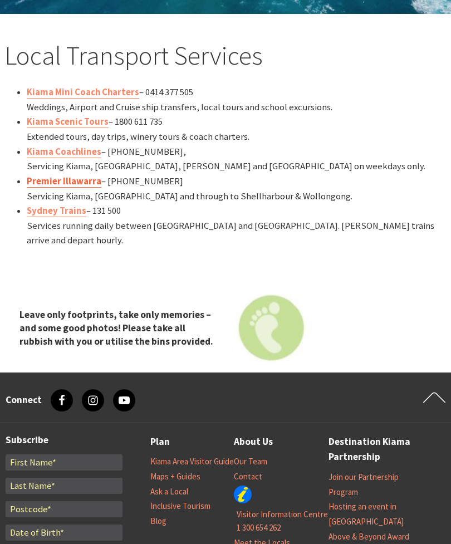  Describe the element at coordinates (370, 450) in the screenshot. I see `a: Destination Kiama Partnership` at that location.